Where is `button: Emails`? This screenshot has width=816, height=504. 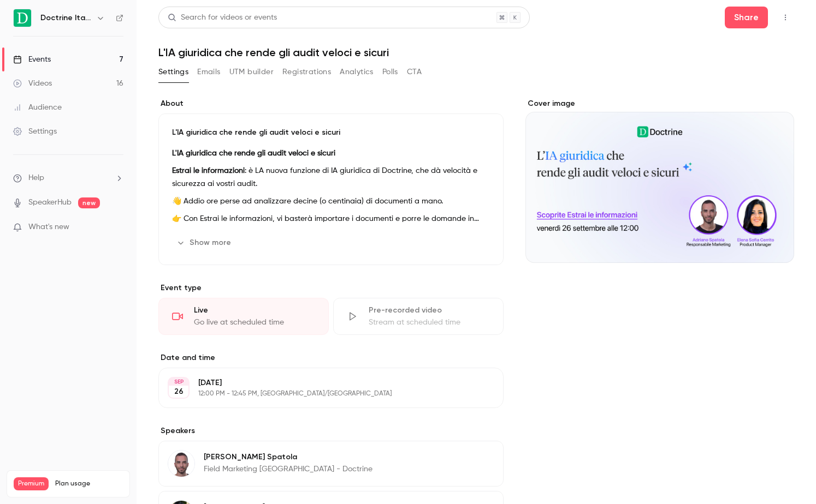
button: Emails is located at coordinates (209, 72).